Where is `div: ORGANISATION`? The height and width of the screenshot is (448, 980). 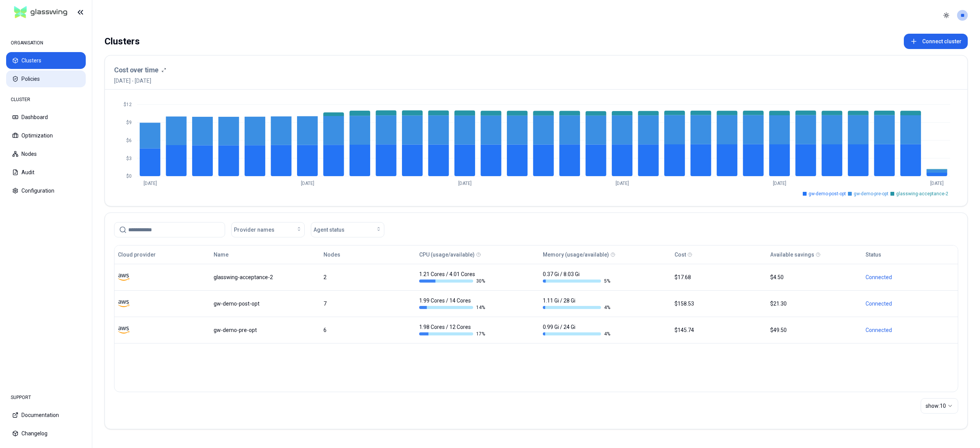
div: ORGANISATION is located at coordinates (46, 43).